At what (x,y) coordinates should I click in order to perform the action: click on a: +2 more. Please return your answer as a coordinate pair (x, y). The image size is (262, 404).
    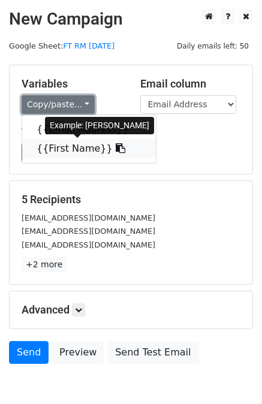
    Looking at the image, I should click on (44, 264).